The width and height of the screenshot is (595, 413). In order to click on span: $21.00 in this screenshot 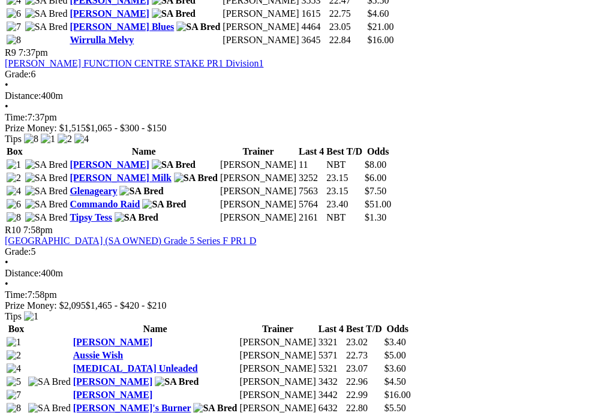, I will do `click(380, 26)`.